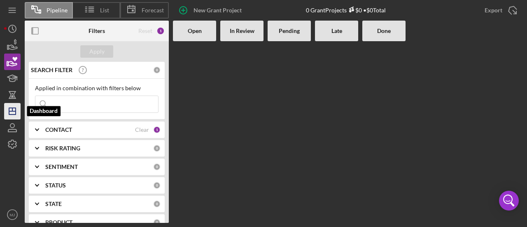  What do you see at coordinates (59, 222) in the screenshot?
I see `b: PRODUCT` at bounding box center [59, 222].